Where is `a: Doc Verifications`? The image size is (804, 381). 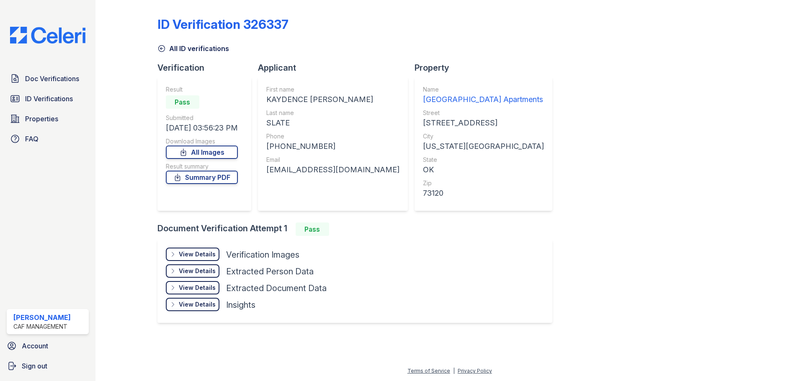
a: Doc Verifications is located at coordinates (48, 79).